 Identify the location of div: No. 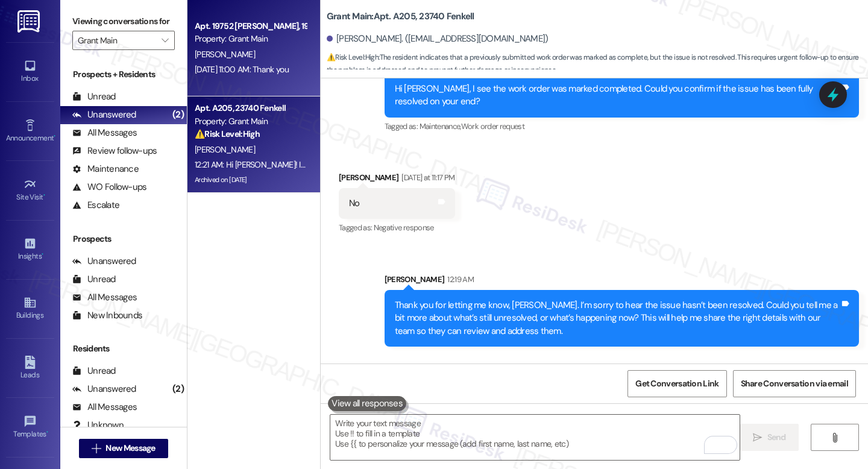
(355, 203).